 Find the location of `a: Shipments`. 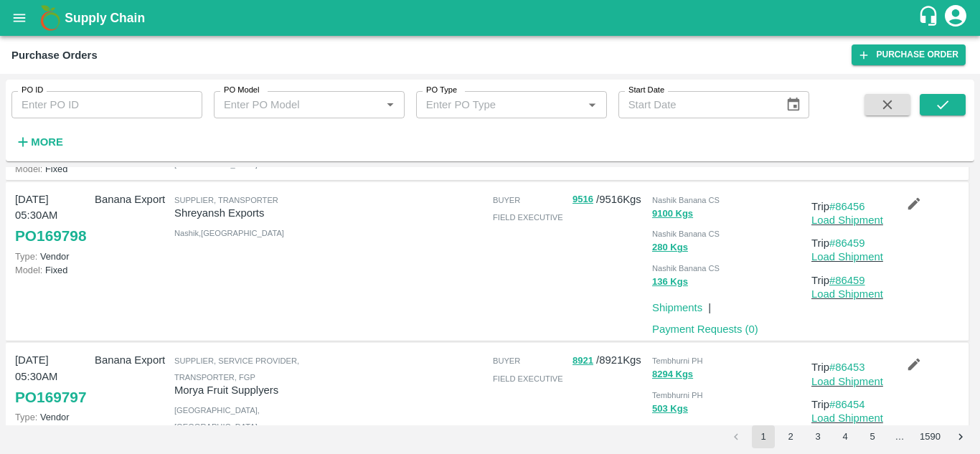

a: Shipments is located at coordinates (677, 308).